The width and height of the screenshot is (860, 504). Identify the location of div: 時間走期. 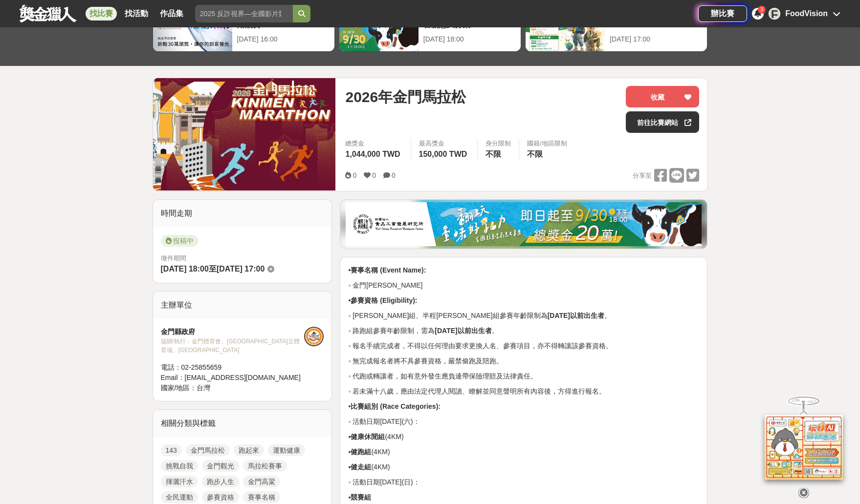
(243, 213).